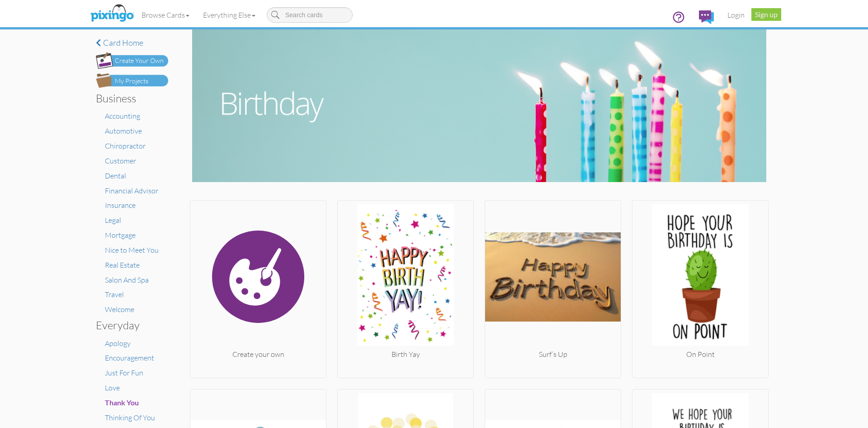  Describe the element at coordinates (553, 354) in the screenshot. I see `div: Surf’s Up` at that location.